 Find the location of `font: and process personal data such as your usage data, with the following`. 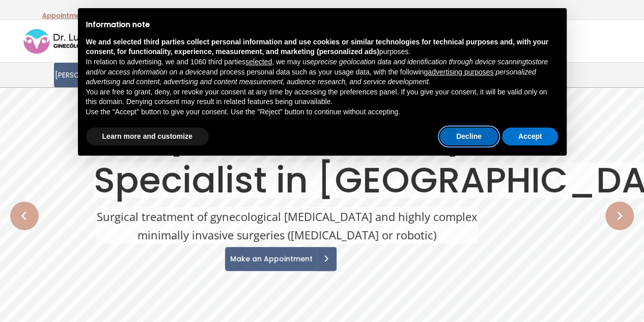

font: and process personal data such as your usage data, with the following is located at coordinates (317, 72).